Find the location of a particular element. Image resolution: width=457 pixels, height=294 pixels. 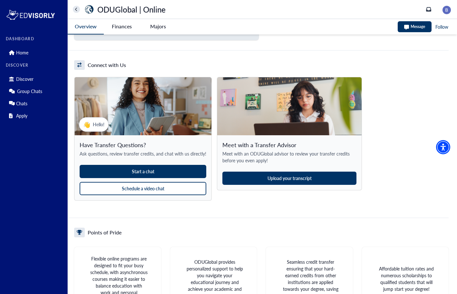

div: Accessibility Menu is located at coordinates (443, 147).